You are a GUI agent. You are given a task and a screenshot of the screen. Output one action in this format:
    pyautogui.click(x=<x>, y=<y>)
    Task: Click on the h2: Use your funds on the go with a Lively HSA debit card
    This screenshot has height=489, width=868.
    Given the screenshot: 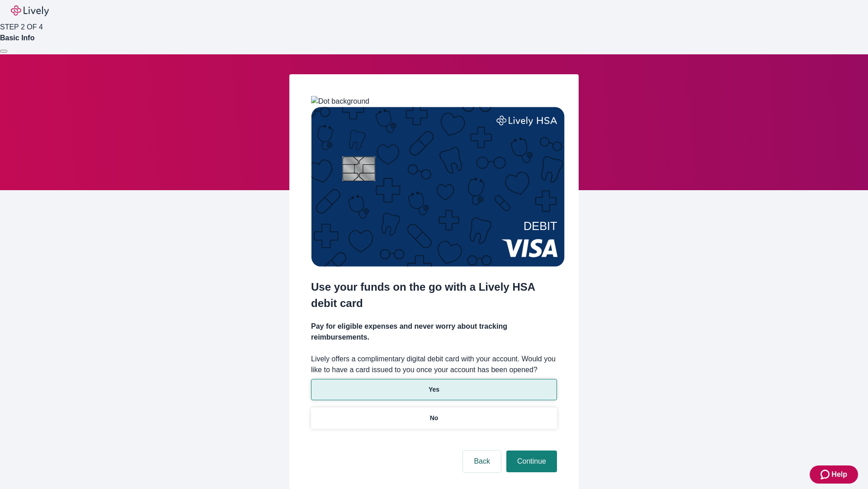 What is the action you would take?
    pyautogui.click(x=434, y=295)
    